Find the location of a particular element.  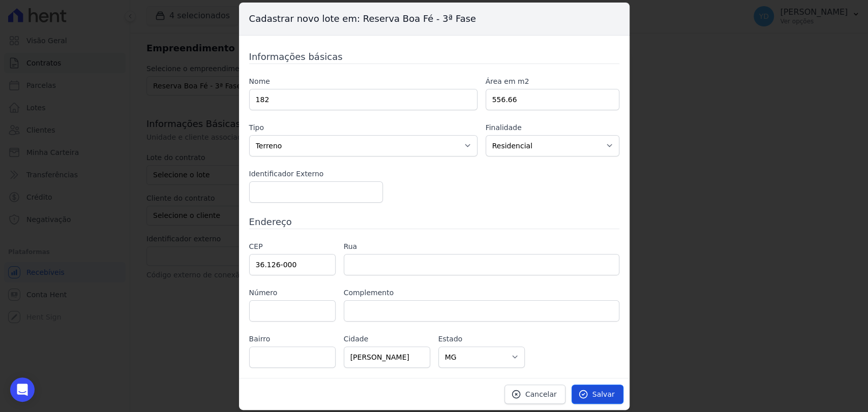

label: CEP is located at coordinates (292, 247).